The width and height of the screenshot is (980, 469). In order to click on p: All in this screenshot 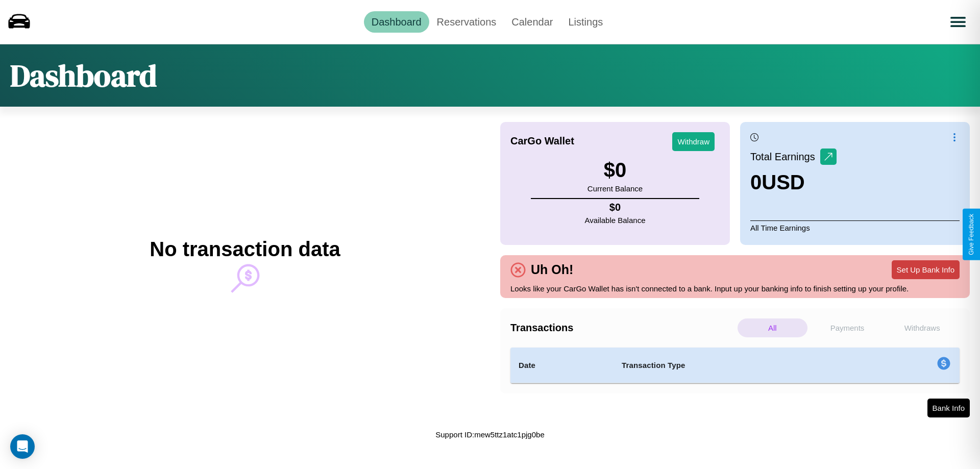, I will do `click(772, 328)`.